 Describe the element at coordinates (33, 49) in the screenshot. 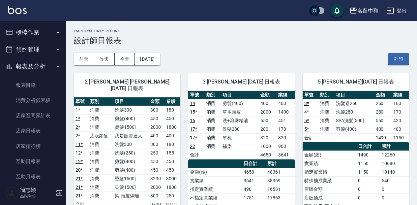

I see `button: 預約管理` at that location.